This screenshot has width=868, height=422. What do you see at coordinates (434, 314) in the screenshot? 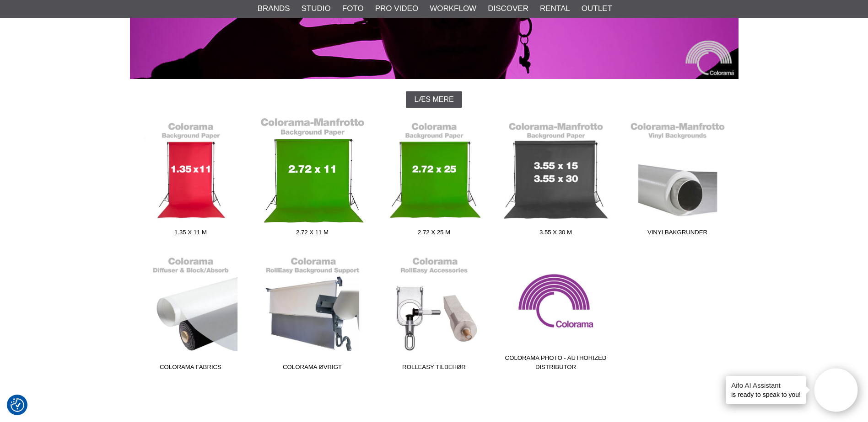
I see `a: RollEasy Tilbehør` at bounding box center [434, 314].